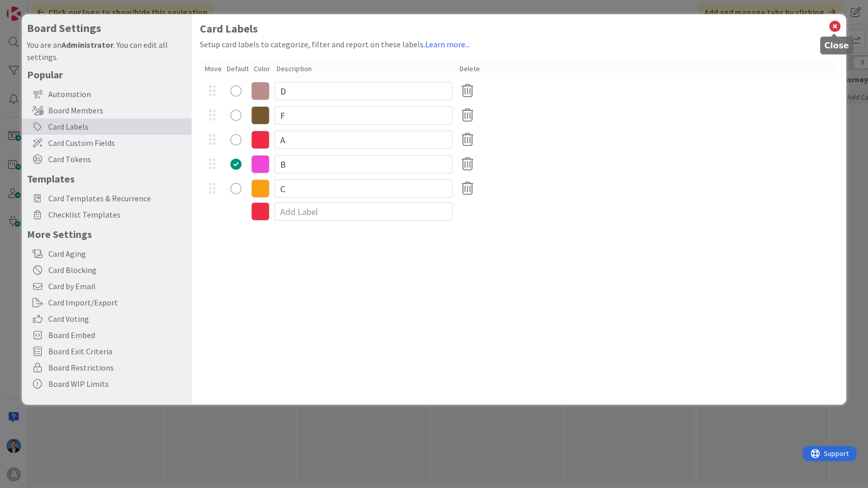 This screenshot has width=868, height=488. I want to click on h5: Close, so click(836, 45).